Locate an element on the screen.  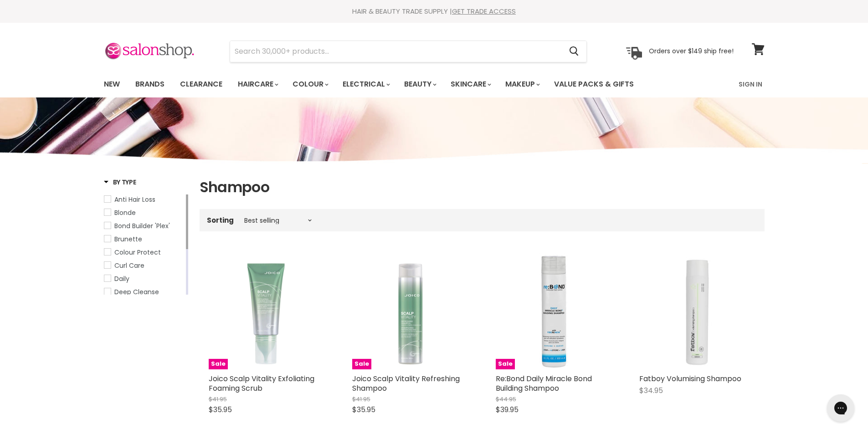
img: Joico Scalp Vitality Exfoliating Foaming Scrub is located at coordinates (267, 311).